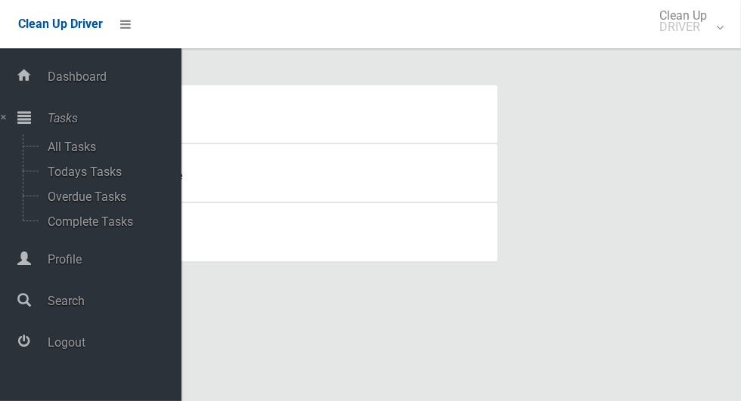  Describe the element at coordinates (106, 221) in the screenshot. I see `span: Complete Tasks` at that location.